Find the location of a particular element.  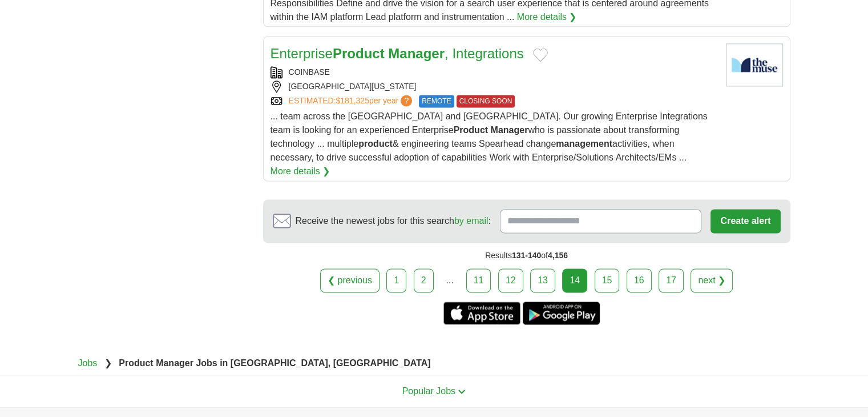

a: ESTIMATED:$181,325per year? is located at coordinates (351, 101).